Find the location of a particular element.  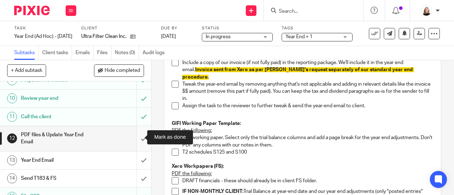

span: In progress is located at coordinates (218, 37).